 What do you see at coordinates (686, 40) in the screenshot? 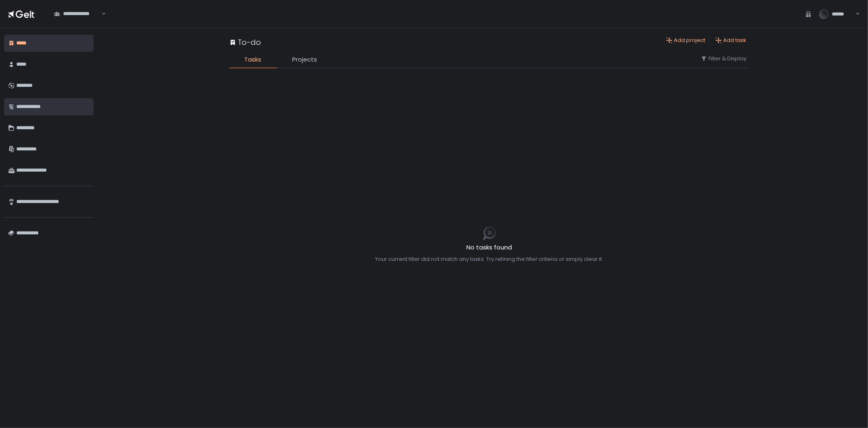
I see `div: Add project` at bounding box center [686, 40].